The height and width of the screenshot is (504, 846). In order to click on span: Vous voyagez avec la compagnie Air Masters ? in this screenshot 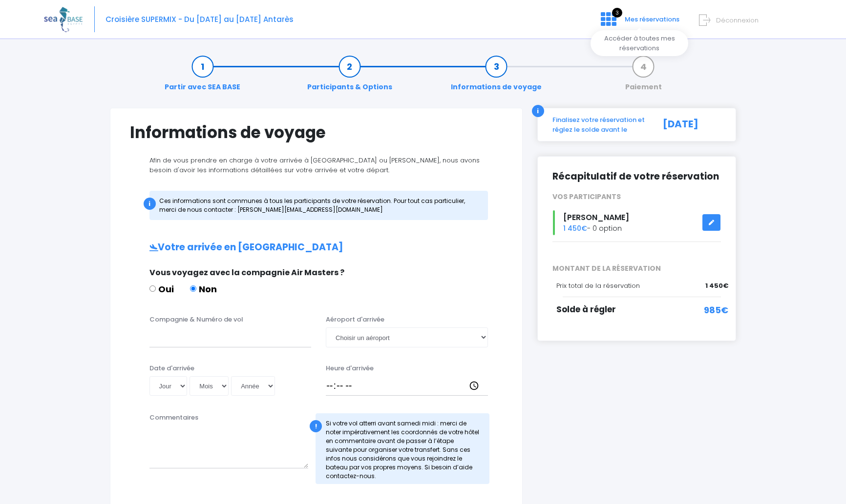, I will do `click(247, 272)`.